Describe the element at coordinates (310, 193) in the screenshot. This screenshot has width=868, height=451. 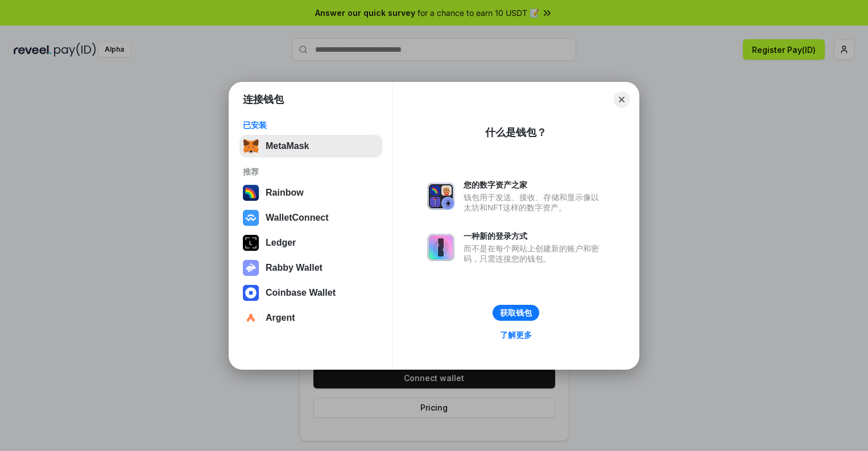
I see `button: Rainbow` at that location.